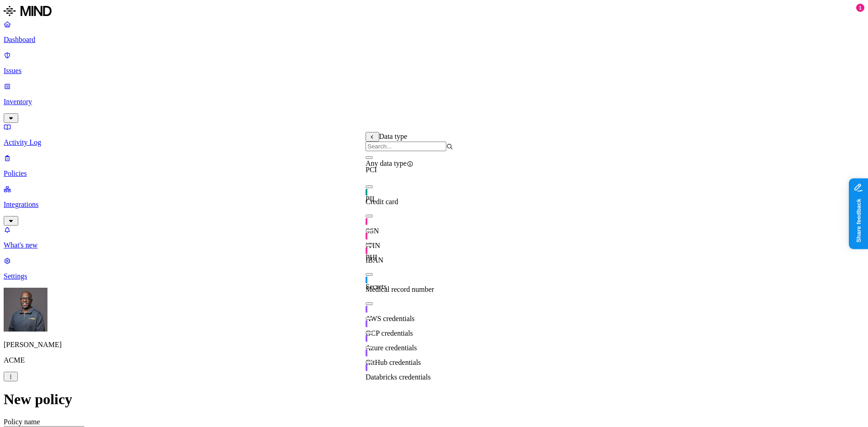 Image resolution: width=868 pixels, height=427 pixels. I want to click on span: Databricks credentials, so click(398, 377).